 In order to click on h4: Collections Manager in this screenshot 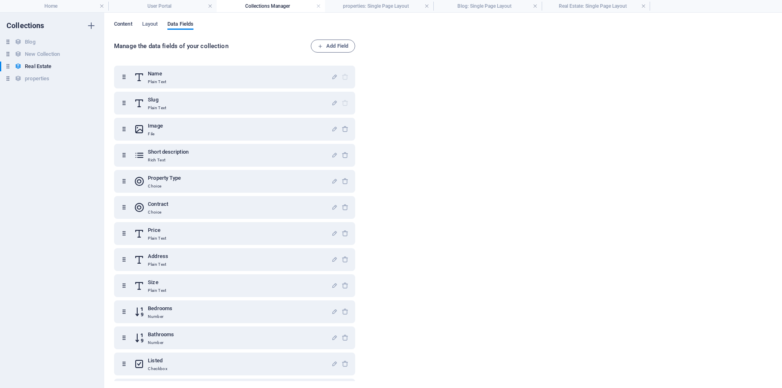, I will do `click(271, 6)`.